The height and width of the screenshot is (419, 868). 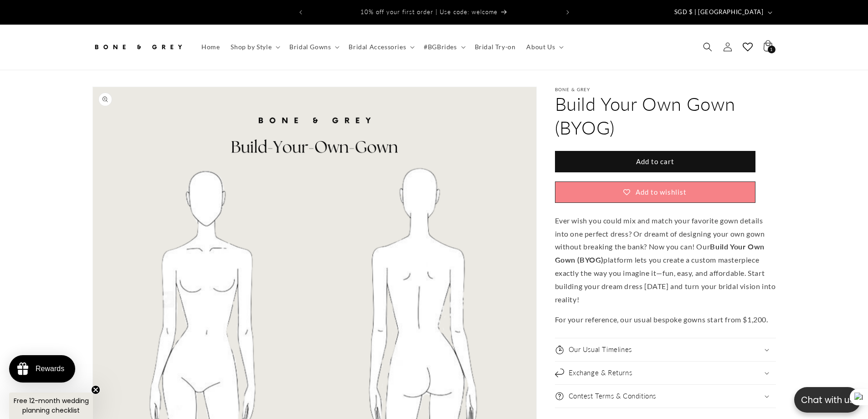 What do you see at coordinates (665, 90) in the screenshot?
I see `p: Bone & Grey` at bounding box center [665, 90].